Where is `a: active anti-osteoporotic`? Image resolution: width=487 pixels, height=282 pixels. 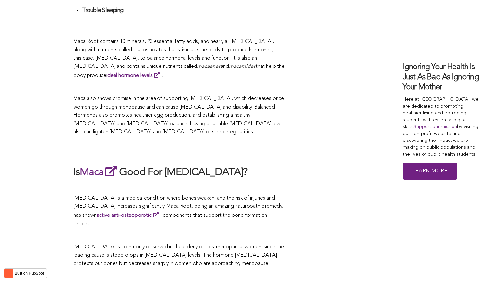 a: active anti-osteoporotic is located at coordinates (129, 215).